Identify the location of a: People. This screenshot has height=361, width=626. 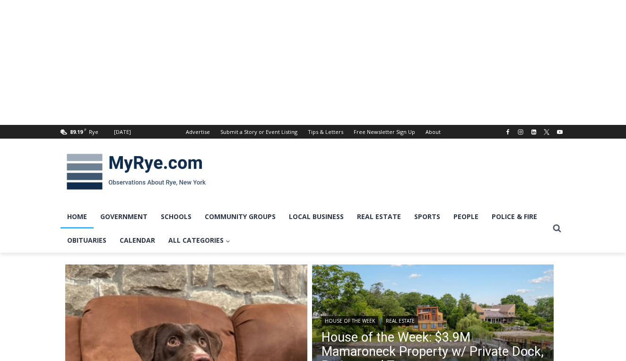
(466, 217).